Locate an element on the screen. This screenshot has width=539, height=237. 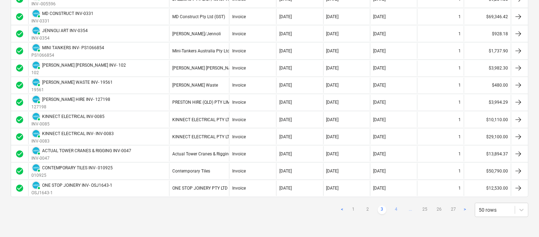
p: INV-0331 is located at coordinates (62, 21).